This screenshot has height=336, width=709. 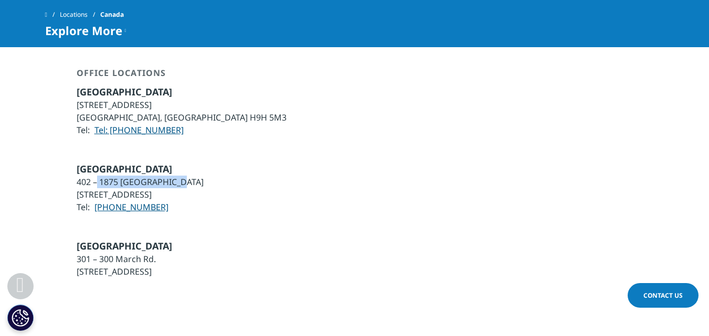 I want to click on a: Contact Us, so click(x=662, y=295).